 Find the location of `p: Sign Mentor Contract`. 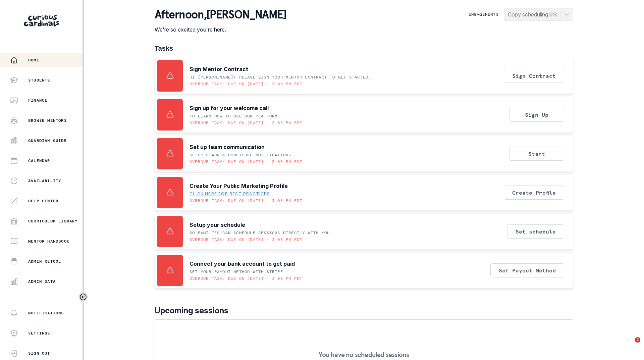

p: Sign Mentor Contract is located at coordinates (219, 69).